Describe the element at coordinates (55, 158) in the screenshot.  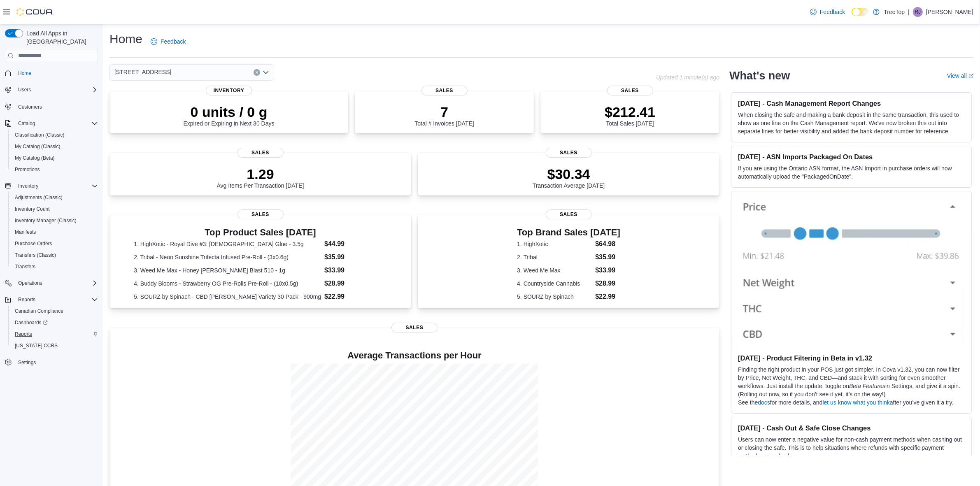
I see `button: My Catalog (Beta)` at that location.